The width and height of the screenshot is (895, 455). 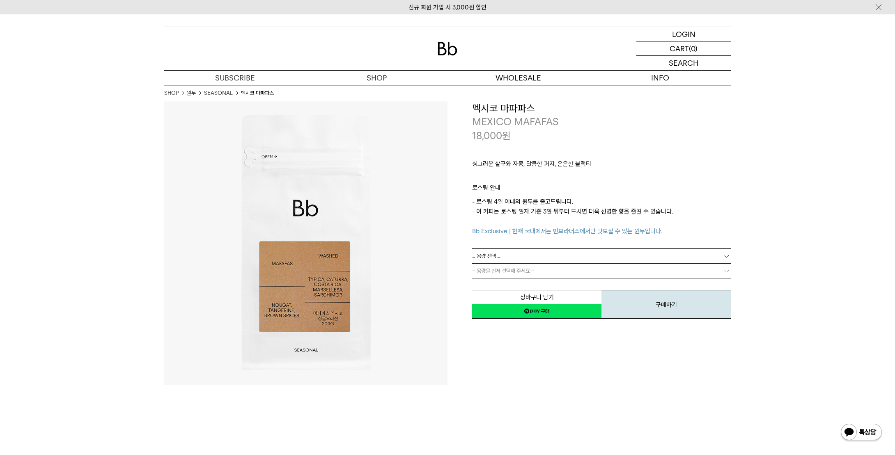 I want to click on p: LOGIN, so click(x=684, y=34).